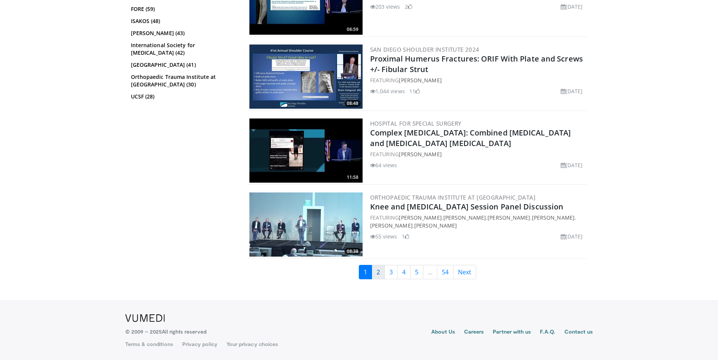 The width and height of the screenshot is (718, 360). I want to click on a: 2, so click(378, 272).